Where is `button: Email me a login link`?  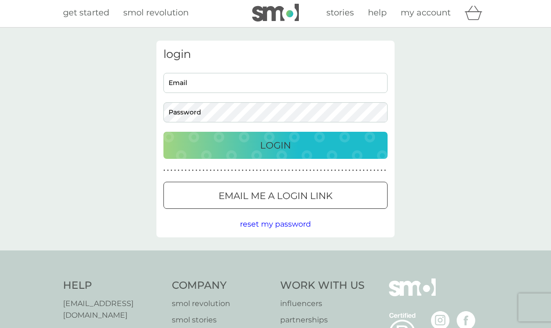 button: Email me a login link is located at coordinates (276, 195).